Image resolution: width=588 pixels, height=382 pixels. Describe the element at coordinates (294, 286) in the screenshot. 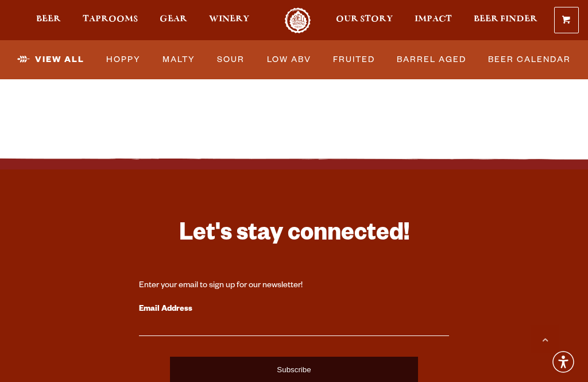

I see `div: Enter your email to sign up for our newsletter!` at that location.